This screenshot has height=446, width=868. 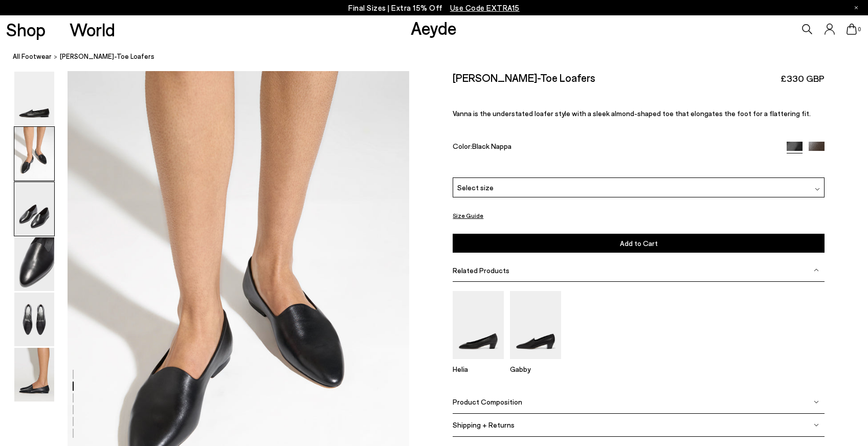 I want to click on a: World, so click(x=92, y=29).